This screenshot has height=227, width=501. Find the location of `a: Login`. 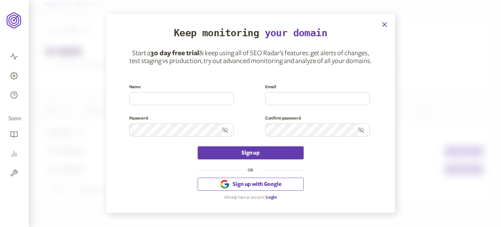

a: Login is located at coordinates (272, 197).